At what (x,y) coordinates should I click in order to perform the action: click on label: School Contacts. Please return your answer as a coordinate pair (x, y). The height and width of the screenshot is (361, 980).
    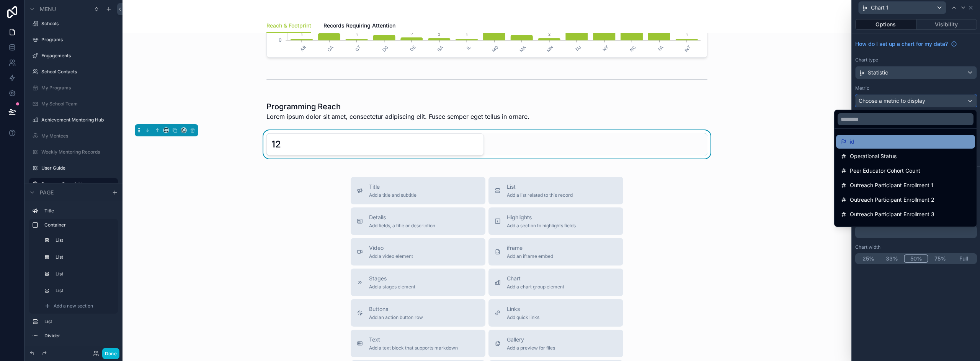
    Looking at the image, I should click on (79, 72).